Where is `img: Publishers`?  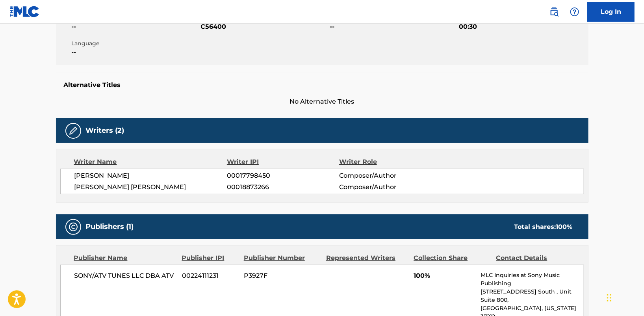 img: Publishers is located at coordinates (73, 227).